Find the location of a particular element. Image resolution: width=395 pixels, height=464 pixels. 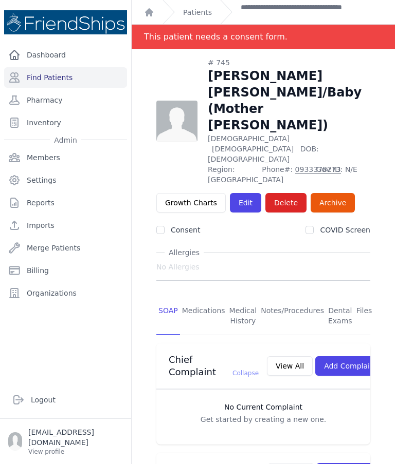

a: Edit is located at coordinates (245, 203).